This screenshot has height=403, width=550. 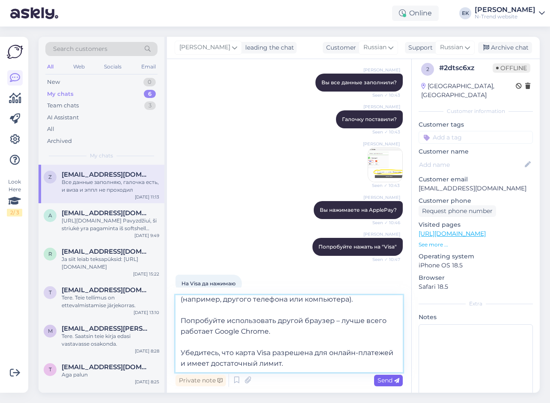 What do you see at coordinates (60, 94) in the screenshot?
I see `div: My chats` at bounding box center [60, 94].